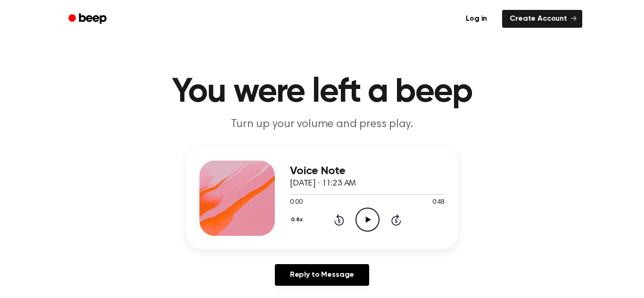 The height and width of the screenshot is (298, 644). What do you see at coordinates (298, 220) in the screenshot?
I see `button: 0.8x` at bounding box center [298, 220].